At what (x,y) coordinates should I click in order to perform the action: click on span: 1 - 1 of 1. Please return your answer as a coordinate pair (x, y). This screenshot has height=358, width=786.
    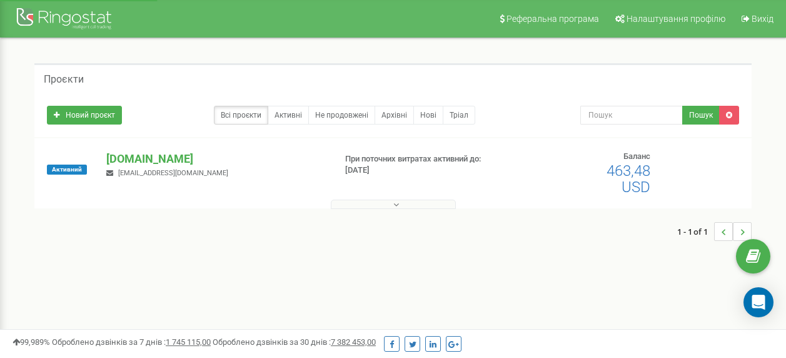
    Looking at the image, I should click on (695, 231).